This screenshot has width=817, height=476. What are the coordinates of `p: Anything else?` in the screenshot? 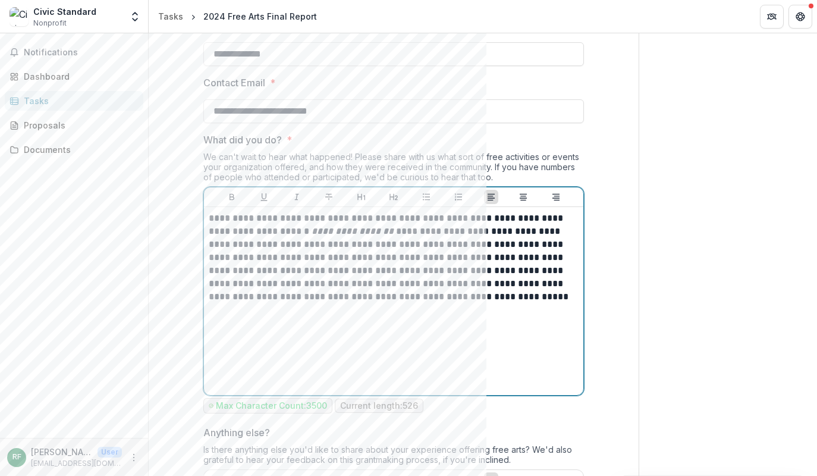 It's located at (237, 433).